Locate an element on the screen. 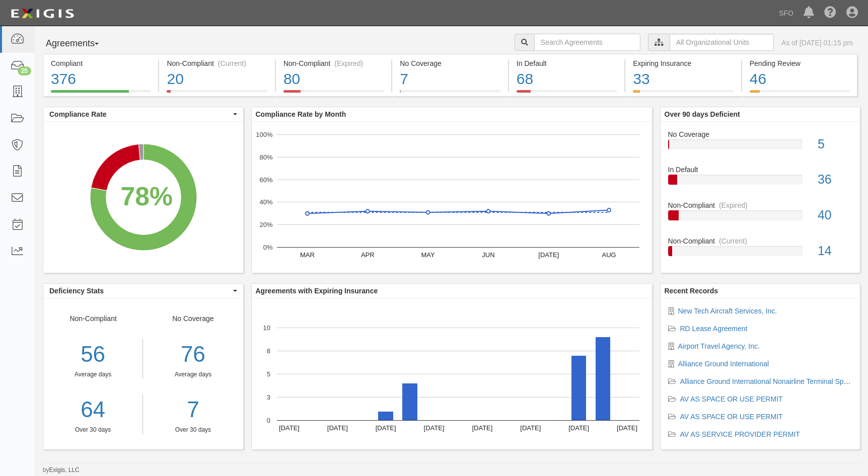 This screenshot has height=476, width=868. a: Non-Compliant(Current)20 is located at coordinates (217, 94).